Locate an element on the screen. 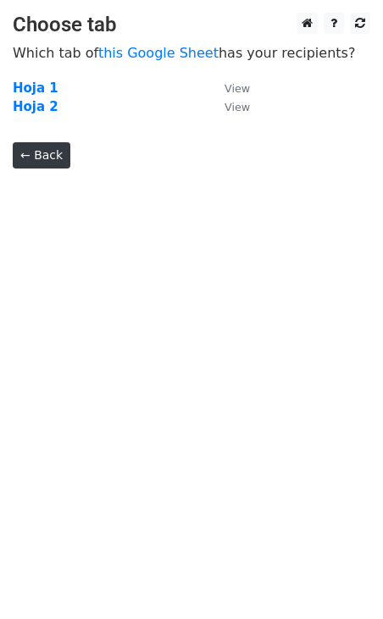  a: Hoja 1 is located at coordinates (36, 88).